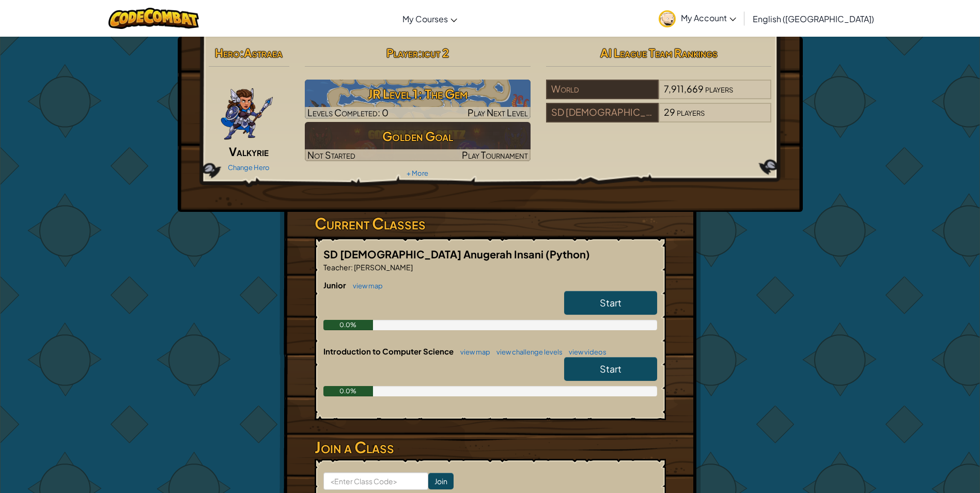 The image size is (980, 493). I want to click on img: JR Level 1: The Gem, so click(418, 99).